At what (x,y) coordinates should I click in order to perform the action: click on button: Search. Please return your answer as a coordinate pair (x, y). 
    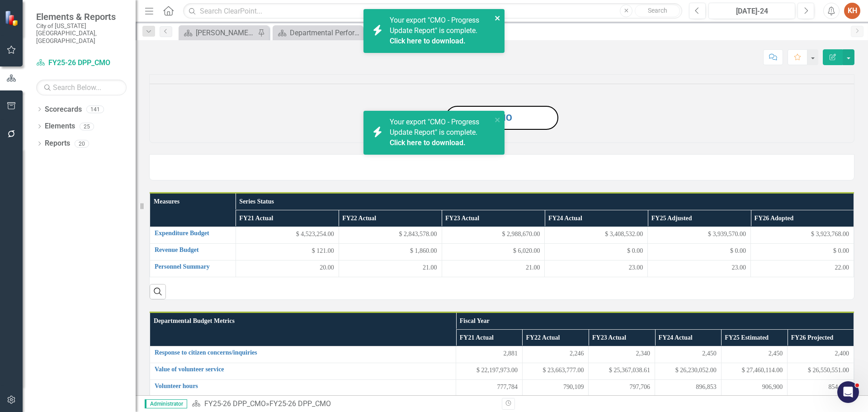
    Looking at the image, I should click on (657, 11).